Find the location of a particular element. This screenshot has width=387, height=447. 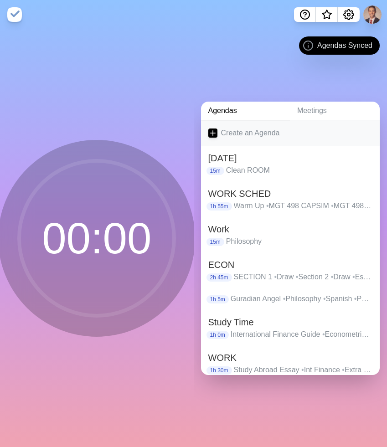

h2: Study Time is located at coordinates (290, 322).